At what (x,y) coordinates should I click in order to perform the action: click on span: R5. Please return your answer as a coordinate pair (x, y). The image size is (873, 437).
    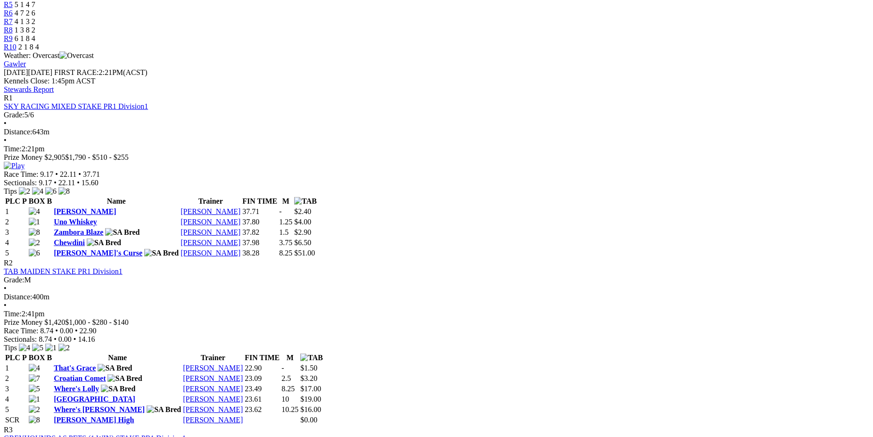
    Looking at the image, I should click on (8, 4).